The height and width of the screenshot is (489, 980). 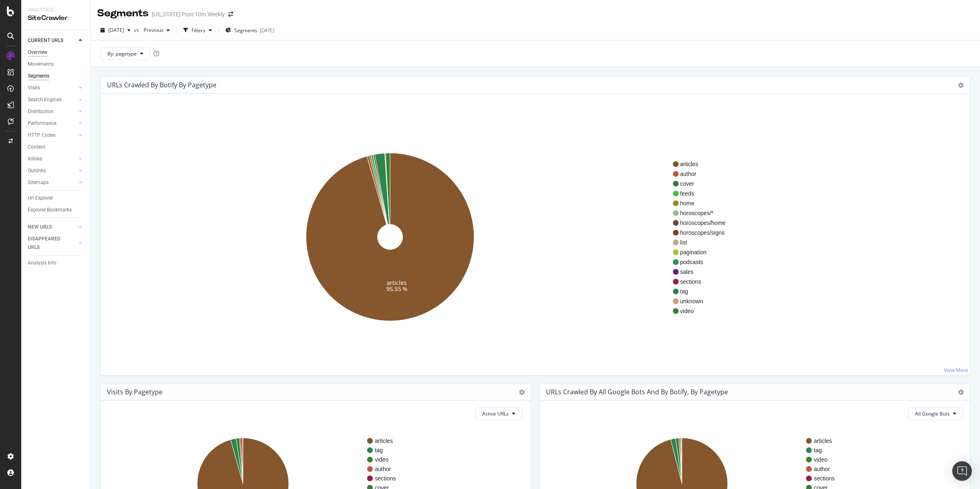 I want to click on button: Filters, so click(x=197, y=30).